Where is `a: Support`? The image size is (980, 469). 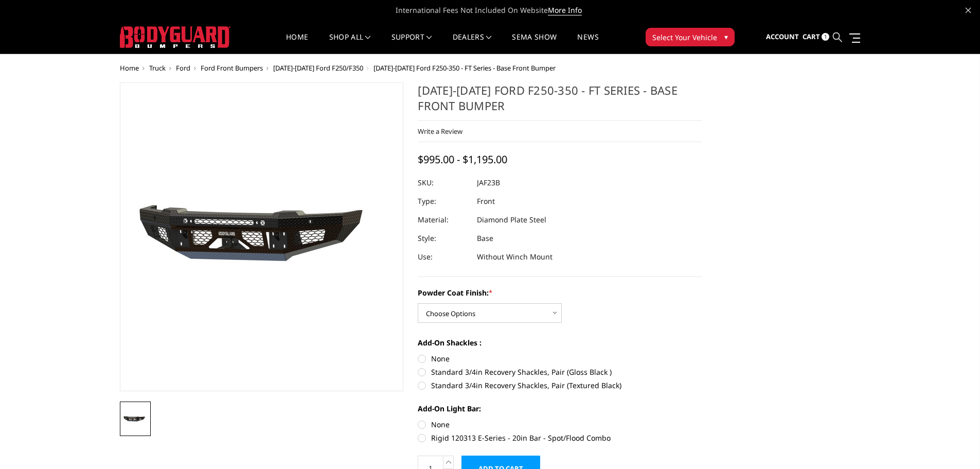 a: Support is located at coordinates (412, 43).